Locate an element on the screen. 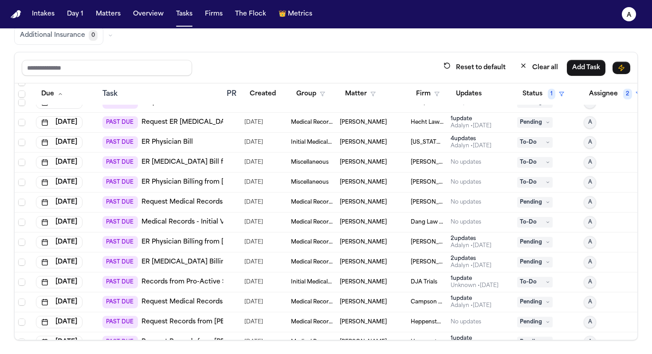 The width and height of the screenshot is (652, 354). button: Tasks is located at coordinates (184, 14).